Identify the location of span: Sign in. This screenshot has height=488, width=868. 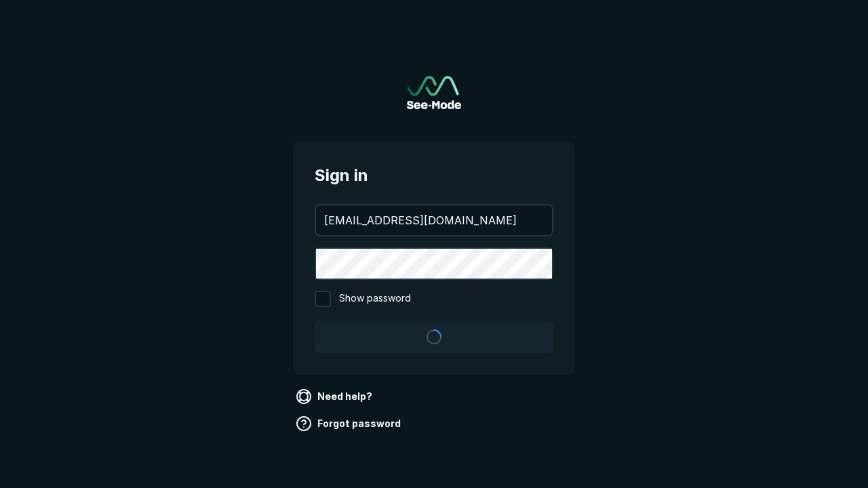
(434, 175).